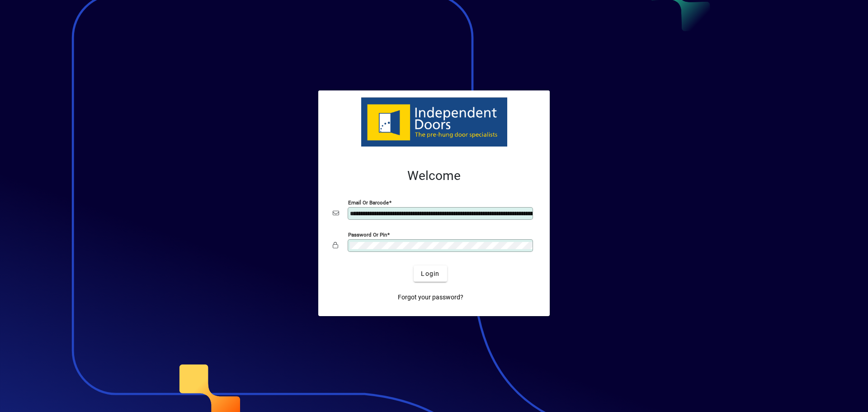  Describe the element at coordinates (430, 273) in the screenshot. I see `span: Login` at that location.